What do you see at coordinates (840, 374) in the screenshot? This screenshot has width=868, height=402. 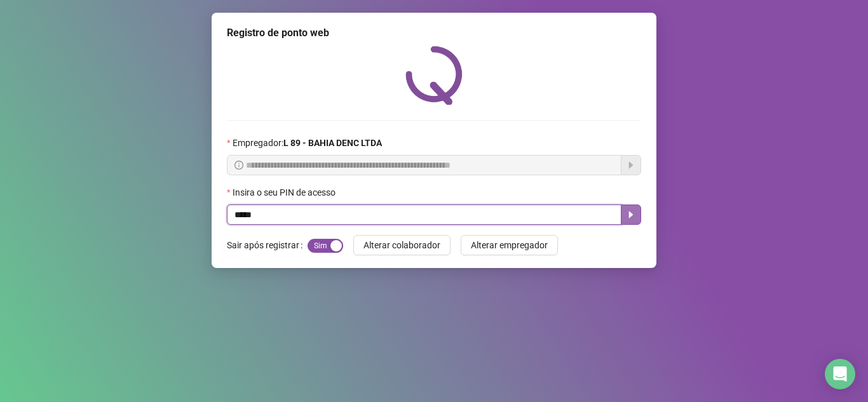 I see `div: Open Intercom Messenger` at bounding box center [840, 374].